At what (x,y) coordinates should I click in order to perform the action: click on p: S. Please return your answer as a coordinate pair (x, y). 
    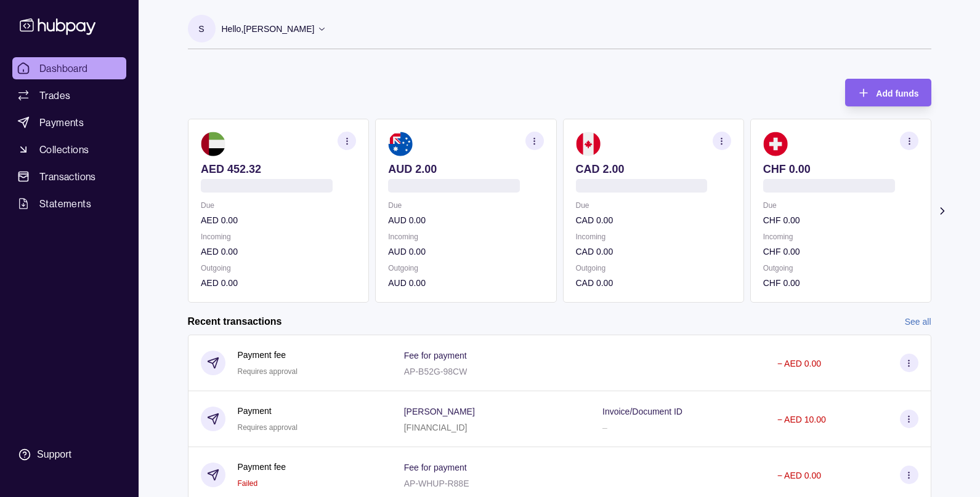
    Looking at the image, I should click on (201, 29).